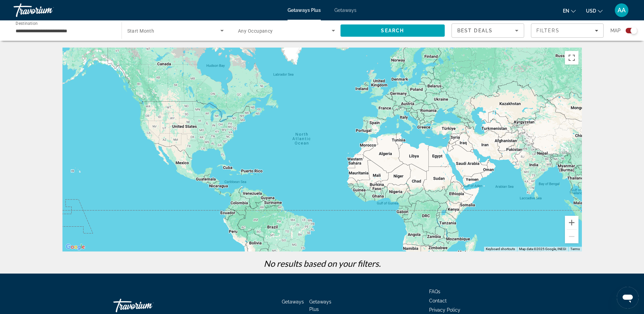 This screenshot has height=314, width=644. Describe the element at coordinates (75, 247) in the screenshot. I see `img: Google` at that location.